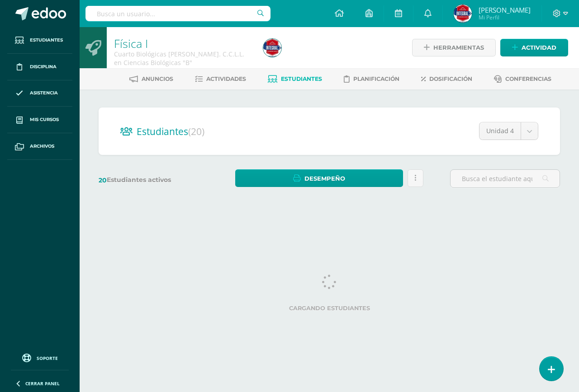 Image resolution: width=579 pixels, height=392 pixels. I want to click on a: Física I, so click(131, 44).